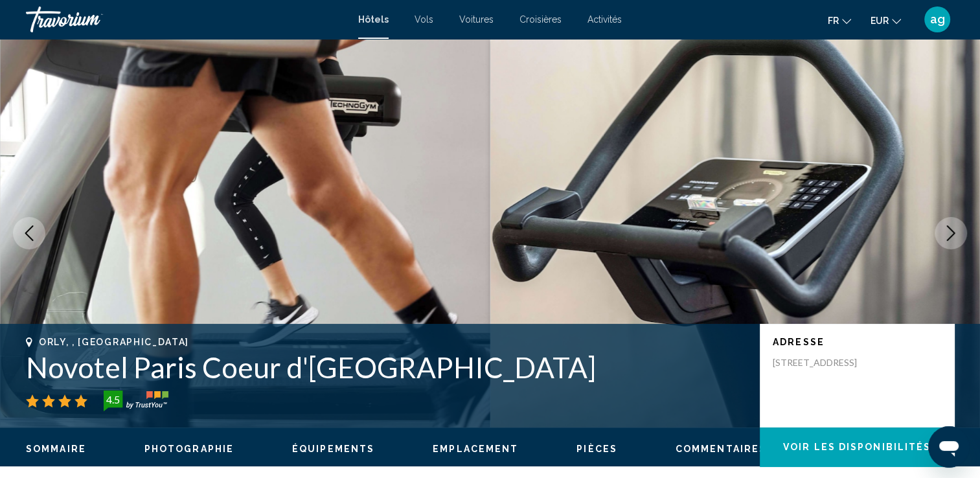 This screenshot has height=478, width=980. Describe the element at coordinates (857, 342) in the screenshot. I see `p: Adresse` at that location.